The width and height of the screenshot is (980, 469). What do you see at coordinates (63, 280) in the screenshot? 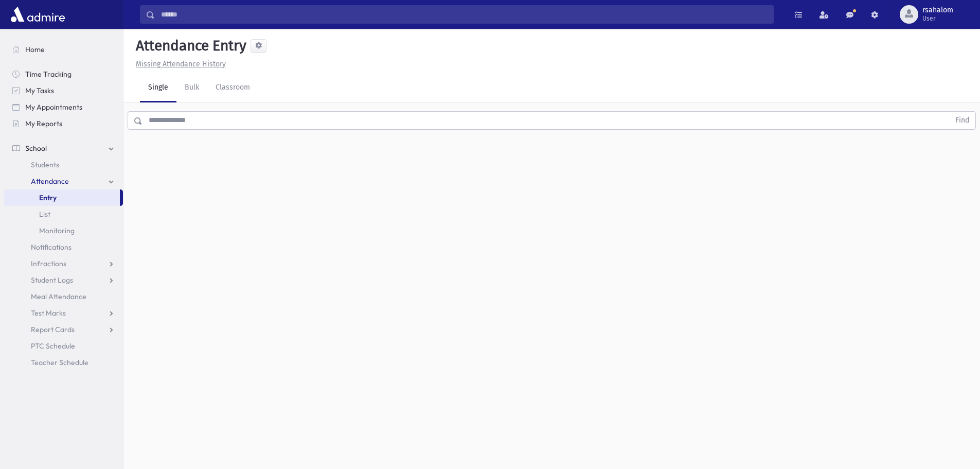
I see `a: Student Logs` at bounding box center [63, 280].